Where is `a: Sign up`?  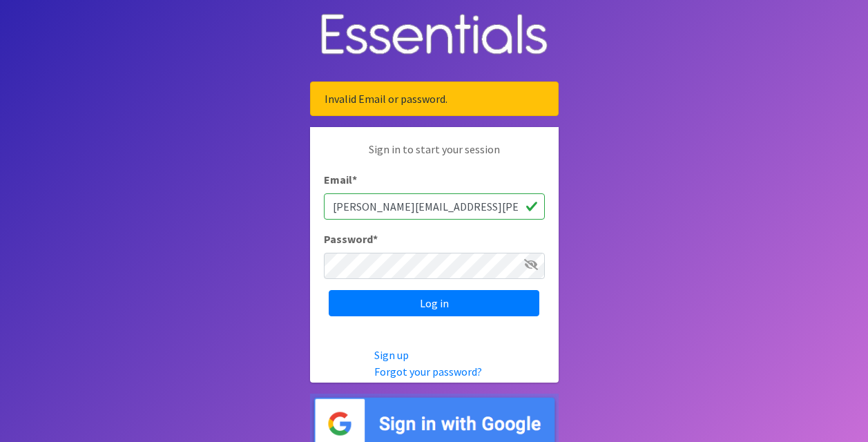 a: Sign up is located at coordinates (391, 355).